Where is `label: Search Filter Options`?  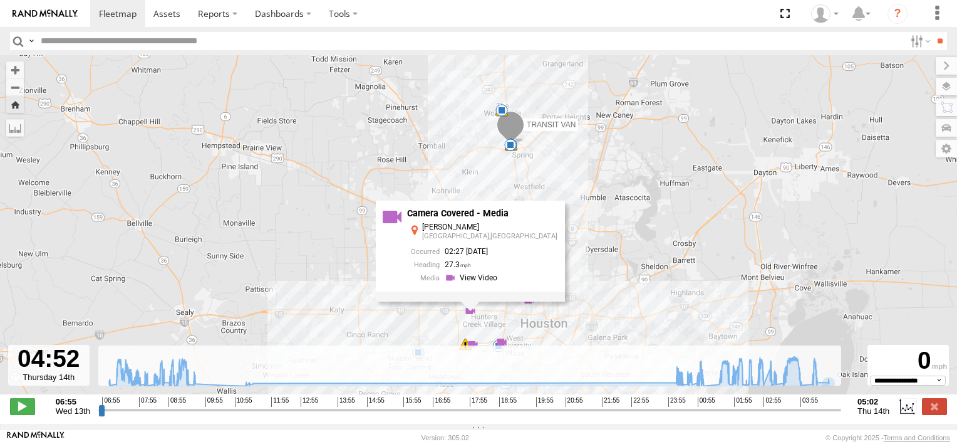
label: Search Filter Options is located at coordinates (919, 41).